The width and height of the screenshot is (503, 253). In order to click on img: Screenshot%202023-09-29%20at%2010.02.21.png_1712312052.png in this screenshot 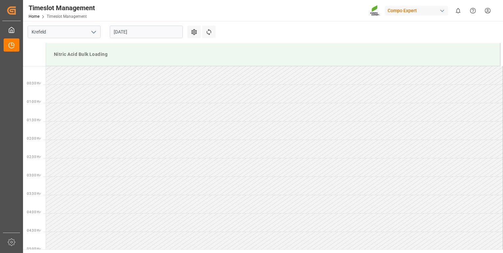, I will do `click(375, 11)`.